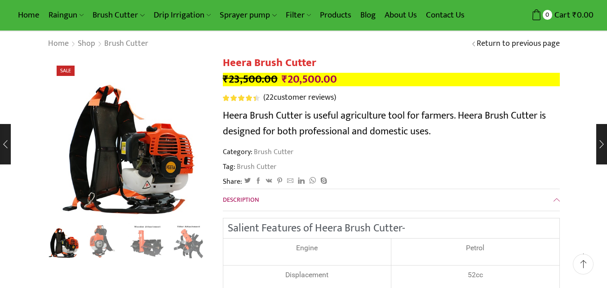 The image size is (607, 288). Describe the element at coordinates (64, 241) in the screenshot. I see `li: 1 / 8` at that location.